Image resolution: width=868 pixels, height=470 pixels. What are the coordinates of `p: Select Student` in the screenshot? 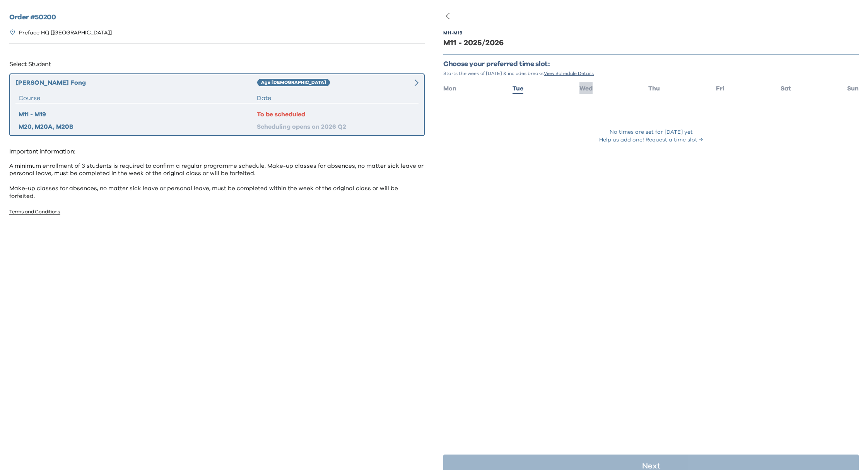 It's located at (217, 64).